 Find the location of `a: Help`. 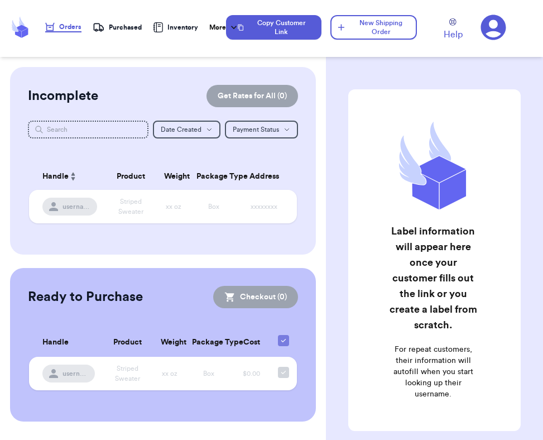

a: Help is located at coordinates (453, 30).